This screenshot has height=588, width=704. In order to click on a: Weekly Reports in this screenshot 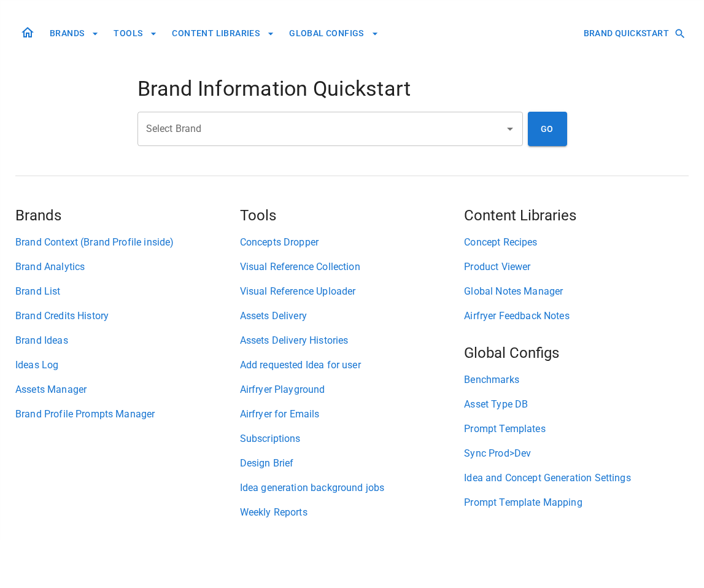, I will do `click(352, 512)`.